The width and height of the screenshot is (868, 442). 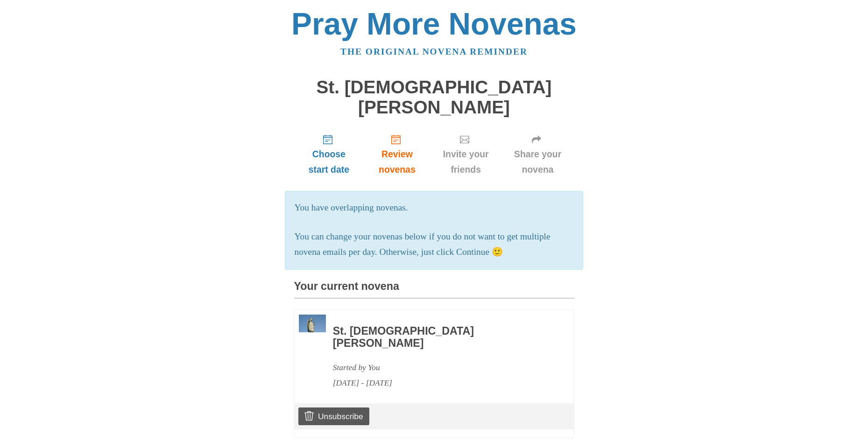 What do you see at coordinates (434, 24) in the screenshot?
I see `a: Pray More Novenas` at bounding box center [434, 24].